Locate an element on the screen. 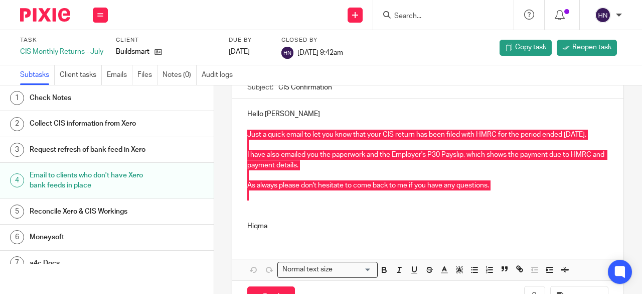  a: Reopen task is located at coordinates (587, 48).